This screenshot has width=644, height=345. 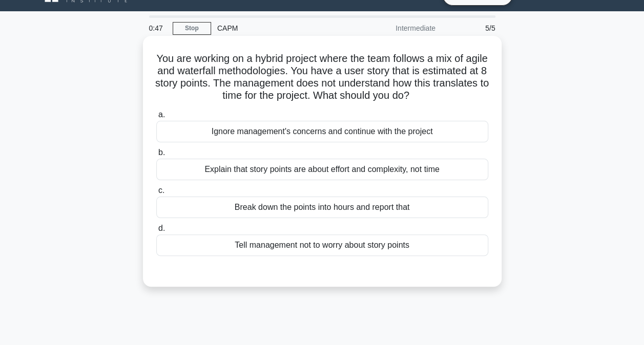 I want to click on div: Tell management not to worry about story points, so click(x=322, y=245).